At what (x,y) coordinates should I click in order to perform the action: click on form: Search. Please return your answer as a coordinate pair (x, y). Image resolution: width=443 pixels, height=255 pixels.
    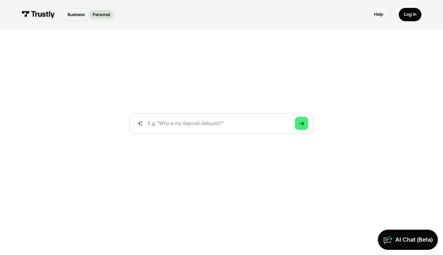
    Looking at the image, I should click on (221, 123).